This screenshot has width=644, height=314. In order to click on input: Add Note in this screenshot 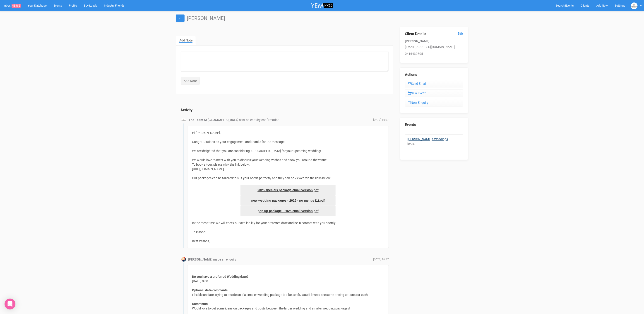, I will do `click(190, 81)`.